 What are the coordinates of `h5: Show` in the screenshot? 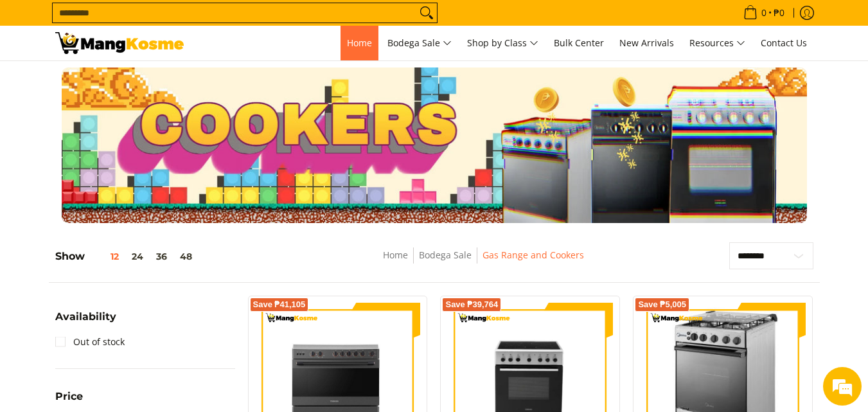 It's located at (127, 256).